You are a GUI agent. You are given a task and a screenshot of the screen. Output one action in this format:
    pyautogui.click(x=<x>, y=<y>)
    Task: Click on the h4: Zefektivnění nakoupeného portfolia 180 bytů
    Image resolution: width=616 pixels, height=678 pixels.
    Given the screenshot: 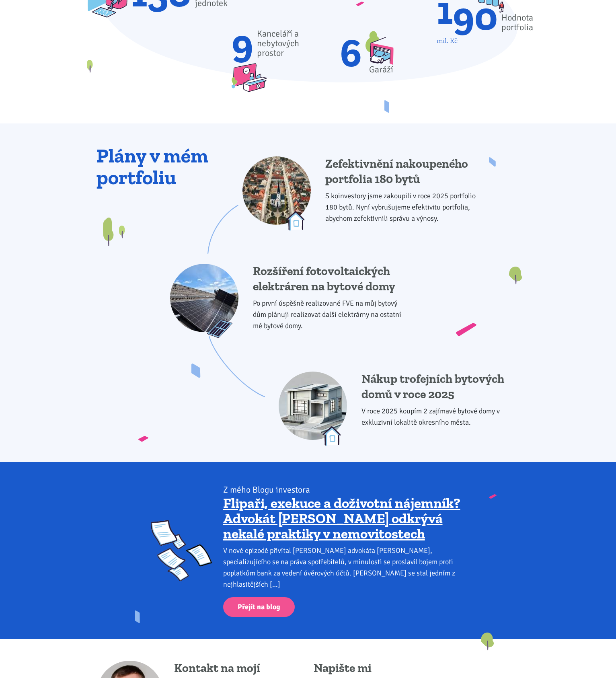 What is the action you would take?
    pyautogui.click(x=404, y=171)
    